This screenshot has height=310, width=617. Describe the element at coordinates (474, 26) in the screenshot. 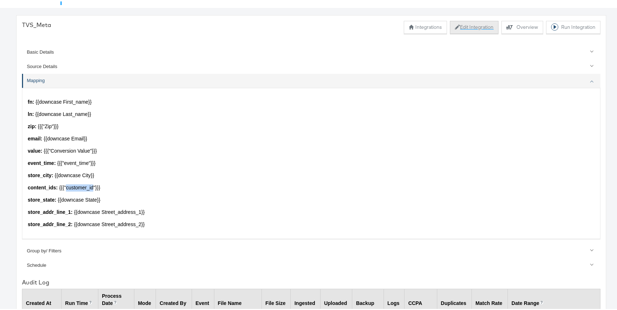

I see `a: Edit Integration` at that location.